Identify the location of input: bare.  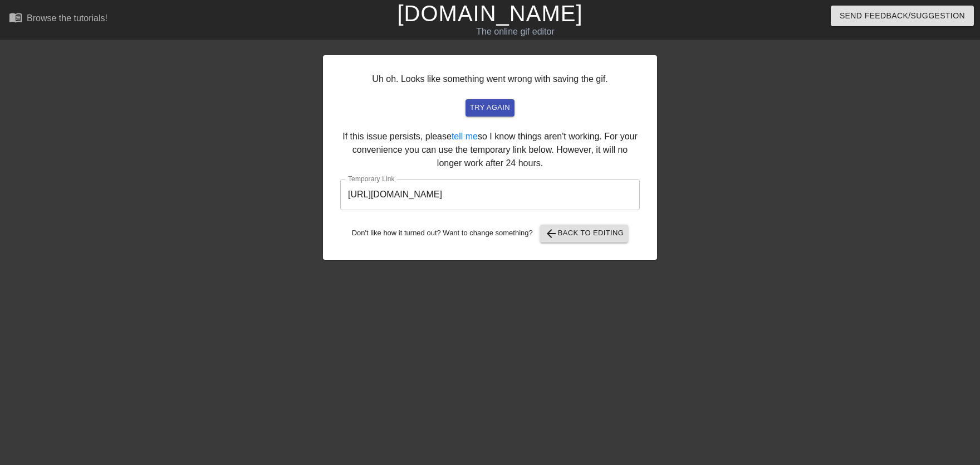
(490, 194).